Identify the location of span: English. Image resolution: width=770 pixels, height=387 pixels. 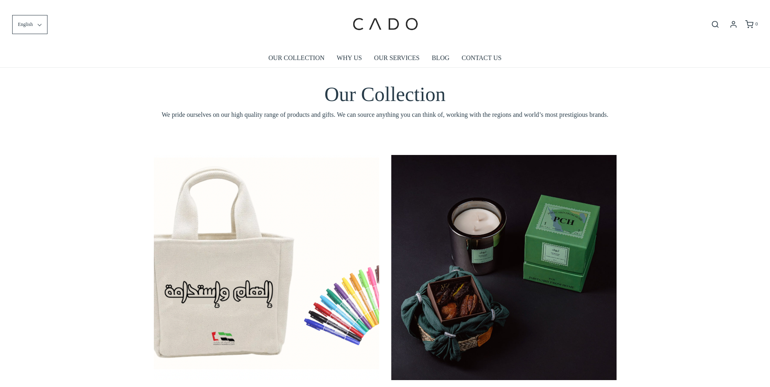
(25, 24).